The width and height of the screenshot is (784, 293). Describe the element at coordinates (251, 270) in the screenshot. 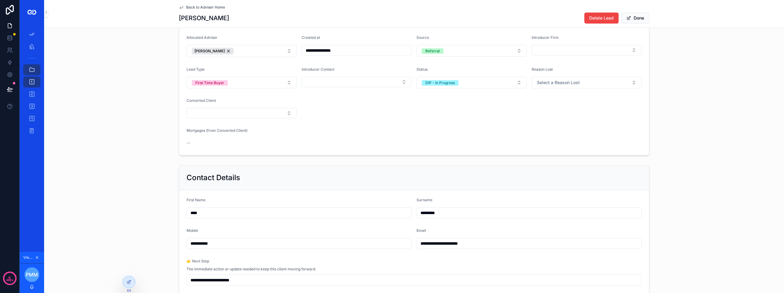

I see `span: The immediate action or update needed to keep this client moving forward.` at that location.